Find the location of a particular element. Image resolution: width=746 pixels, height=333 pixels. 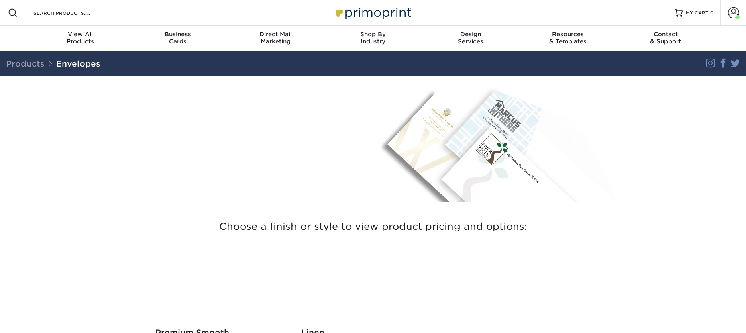

img: Premium Smooth Envelopes is located at coordinates (192, 283).